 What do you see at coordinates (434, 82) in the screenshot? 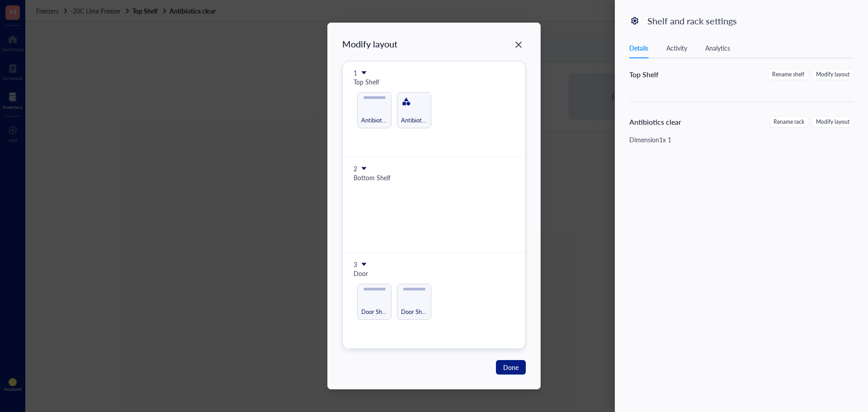
I see `div: Top Shelf` at bounding box center [434, 82].